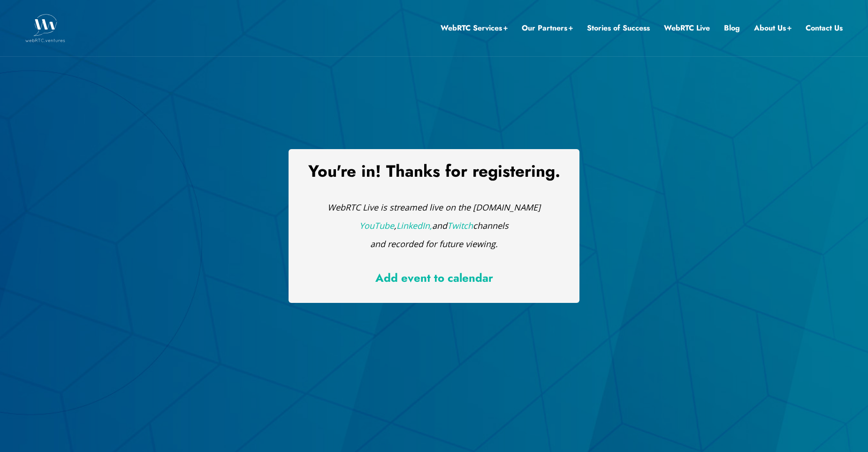  I want to click on h1: You're in! Thanks for registering., so click(434, 171).